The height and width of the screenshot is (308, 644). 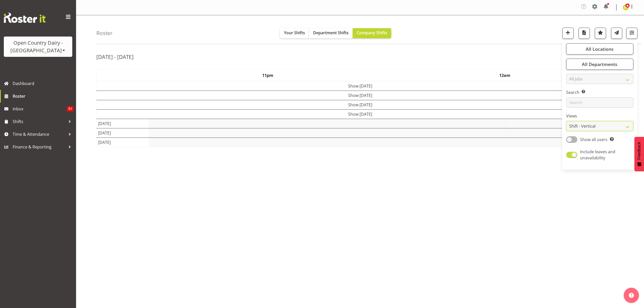 I want to click on span: Feedback, so click(x=639, y=150).